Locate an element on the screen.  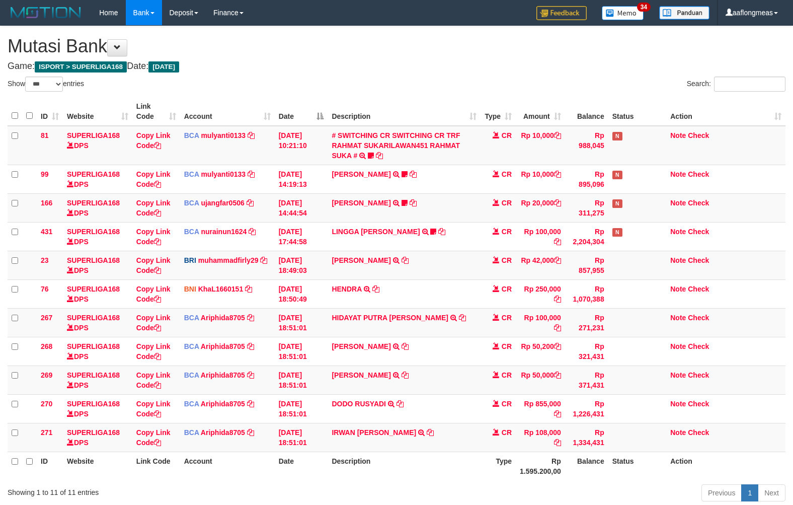
span: 267 is located at coordinates (46, 318).